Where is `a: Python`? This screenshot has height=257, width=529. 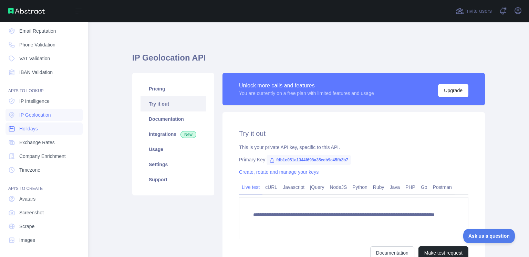
a: Python is located at coordinates (360, 187).